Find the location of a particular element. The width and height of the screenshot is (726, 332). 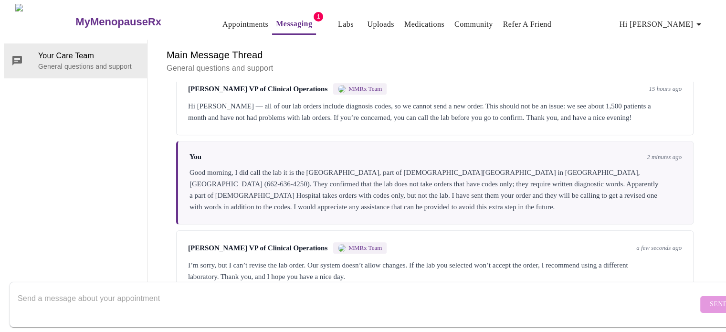

a: Labs is located at coordinates (346, 24).